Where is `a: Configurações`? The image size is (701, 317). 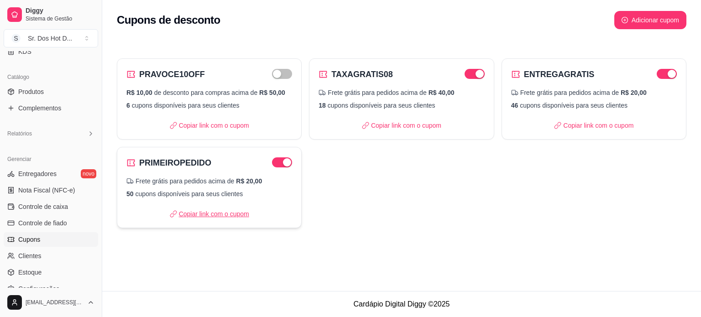
a: Configurações is located at coordinates (51, 289).